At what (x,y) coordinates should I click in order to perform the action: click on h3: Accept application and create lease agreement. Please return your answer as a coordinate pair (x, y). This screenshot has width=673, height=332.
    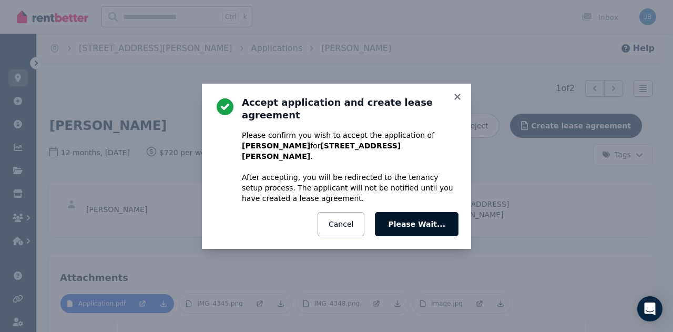
    Looking at the image, I should click on (350, 109).